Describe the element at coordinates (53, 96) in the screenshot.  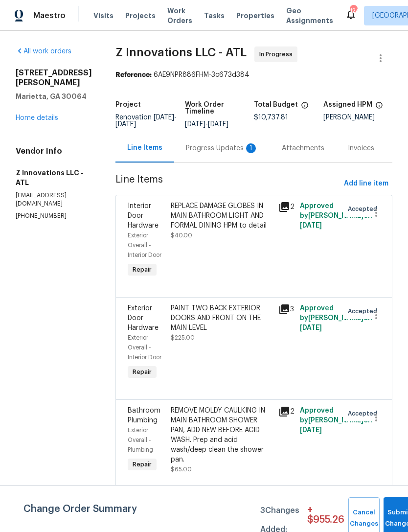
I see `h5: Marietta, GA 30064` at that location.